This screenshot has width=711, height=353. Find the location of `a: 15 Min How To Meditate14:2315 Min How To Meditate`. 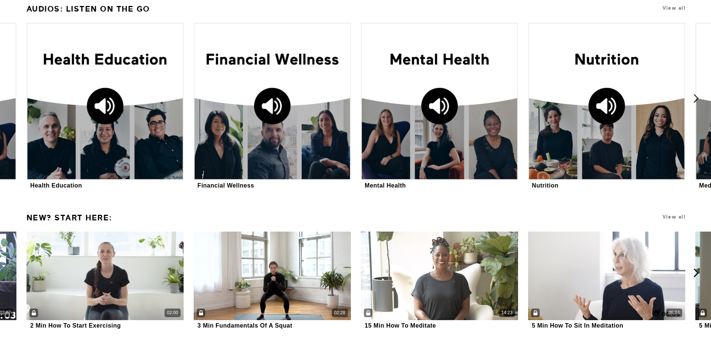

a: 15 Min How To Meditate14:2315 Min How To Meditate is located at coordinates (440, 281).